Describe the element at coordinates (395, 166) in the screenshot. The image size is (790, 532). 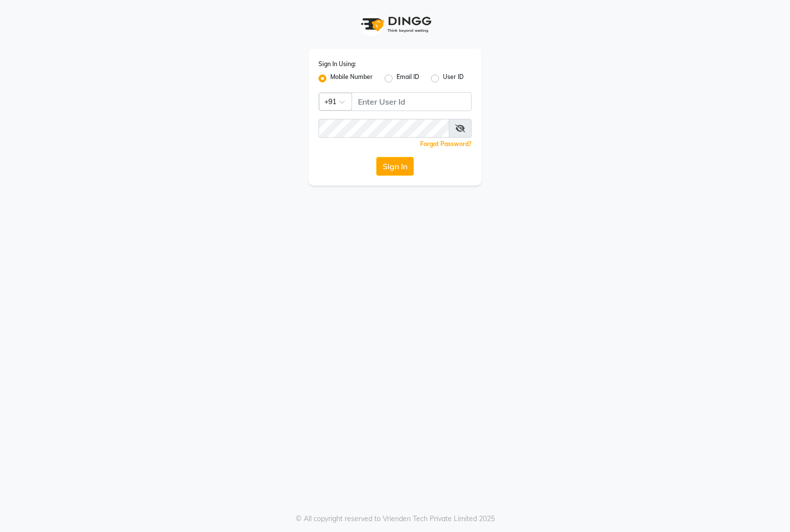
I see `button: Sign In` at that location.